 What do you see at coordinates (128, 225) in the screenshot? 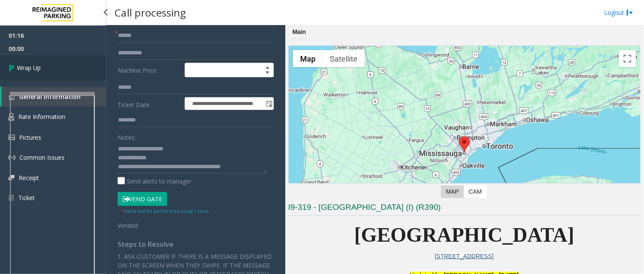
I see `span: Vended` at bounding box center [128, 225].